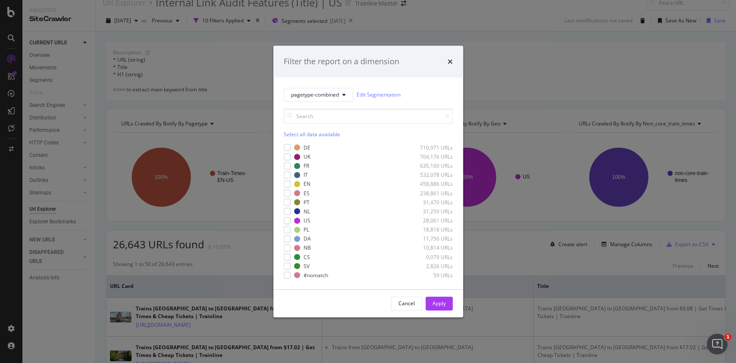  I want to click on div: Filter the report on a dimension, so click(341, 62).